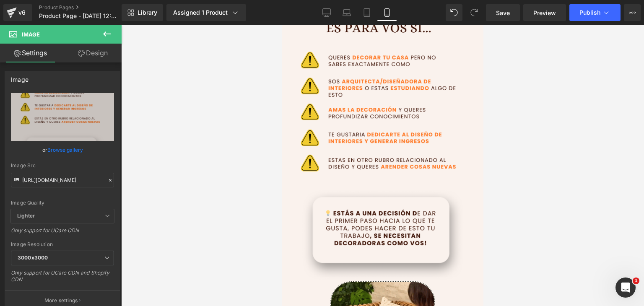 The width and height of the screenshot is (644, 306). What do you see at coordinates (20, 77) in the screenshot?
I see `div: Image` at bounding box center [20, 77].